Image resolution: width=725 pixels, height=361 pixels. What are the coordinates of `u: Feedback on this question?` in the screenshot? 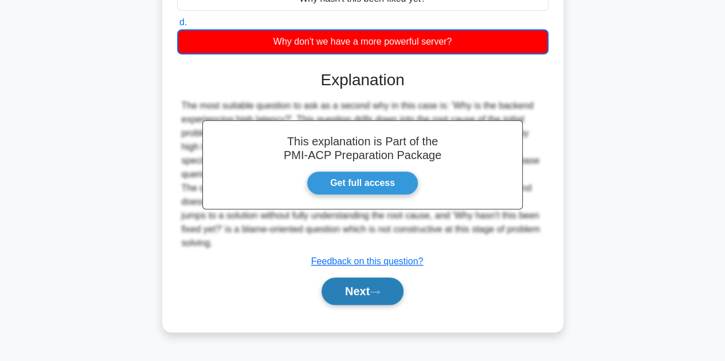 It's located at (367, 261).